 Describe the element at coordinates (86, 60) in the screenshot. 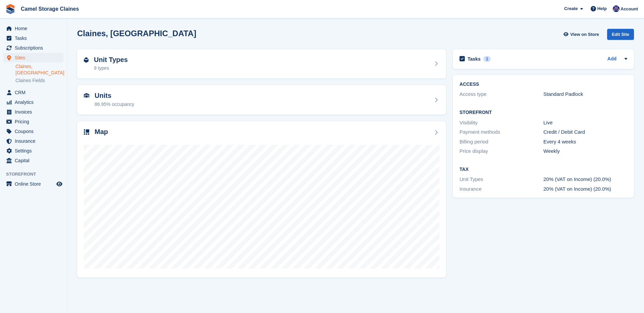

I see `img: unit-type-icn-2b2737a686de81e16bb02015468b77c625bbabd49415b5ef34ead5e3b44a266d.svg` at that location.